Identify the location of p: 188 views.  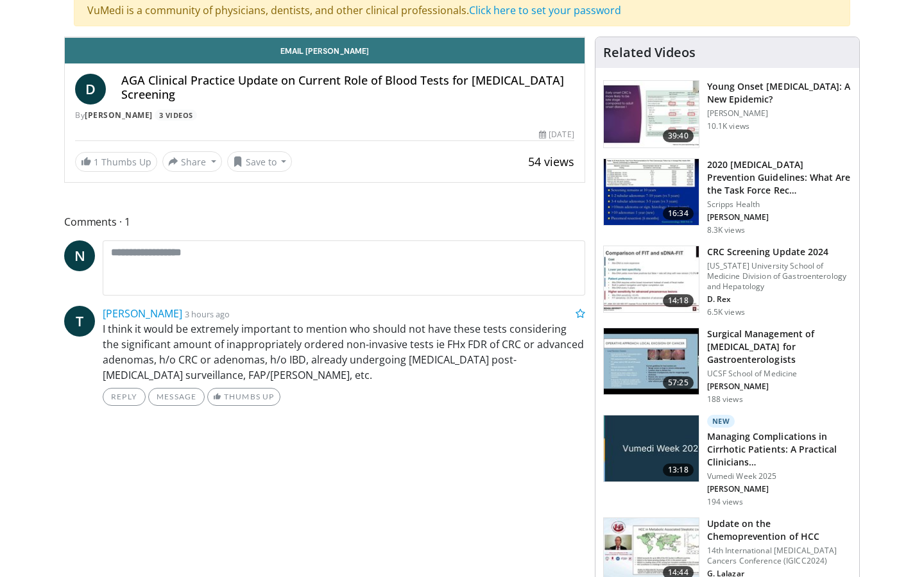
(725, 400).